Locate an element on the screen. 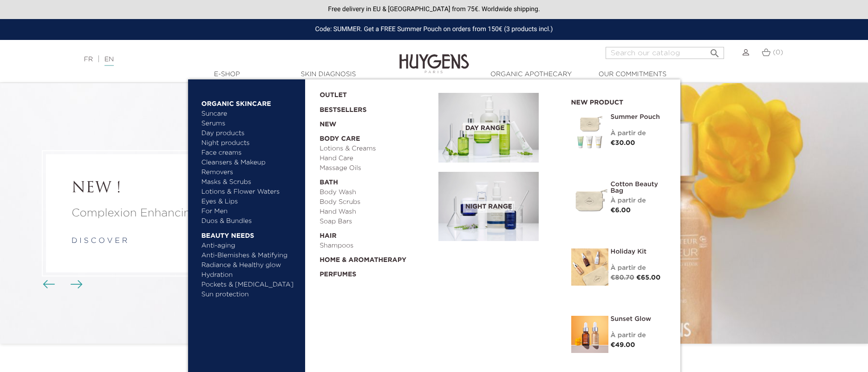 Image resolution: width=868 pixels, height=372 pixels. a: Hand Care is located at coordinates (376, 158).